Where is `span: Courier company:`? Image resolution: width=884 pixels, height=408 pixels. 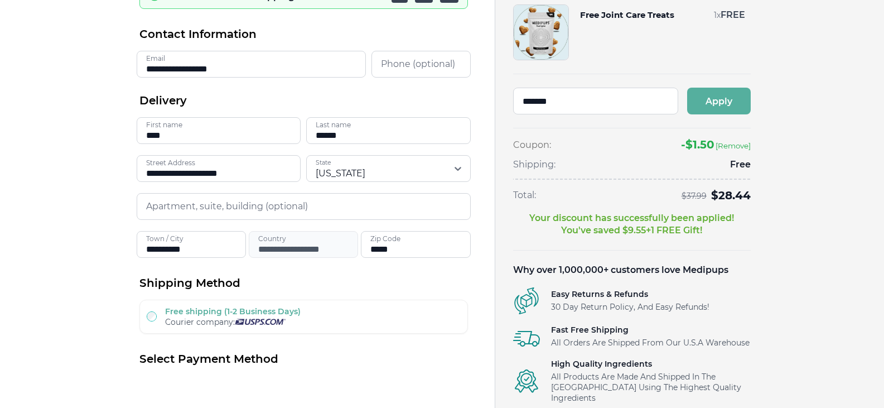
span: Courier company: is located at coordinates (200, 322).